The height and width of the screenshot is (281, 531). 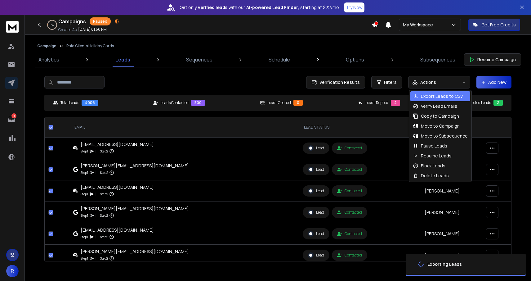 I want to click on strong: AI-powered Lead Finder,, so click(x=273, y=7).